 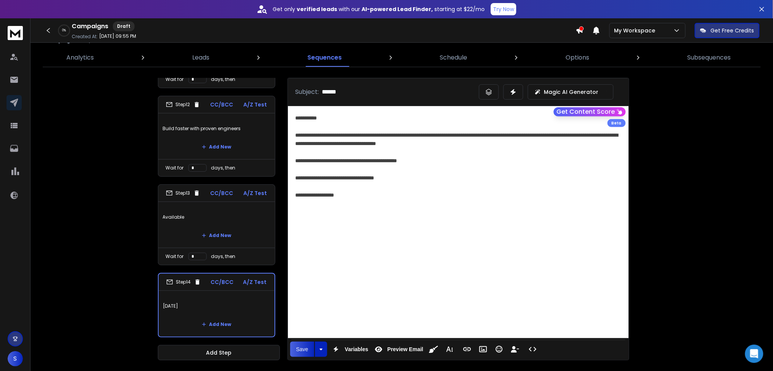 What do you see at coordinates (397, 9) in the screenshot?
I see `strong: AI-powered Lead Finder,` at bounding box center [397, 9].